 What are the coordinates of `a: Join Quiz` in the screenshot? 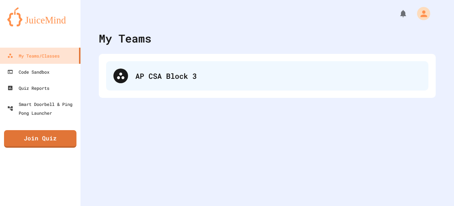 It's located at (40, 139).